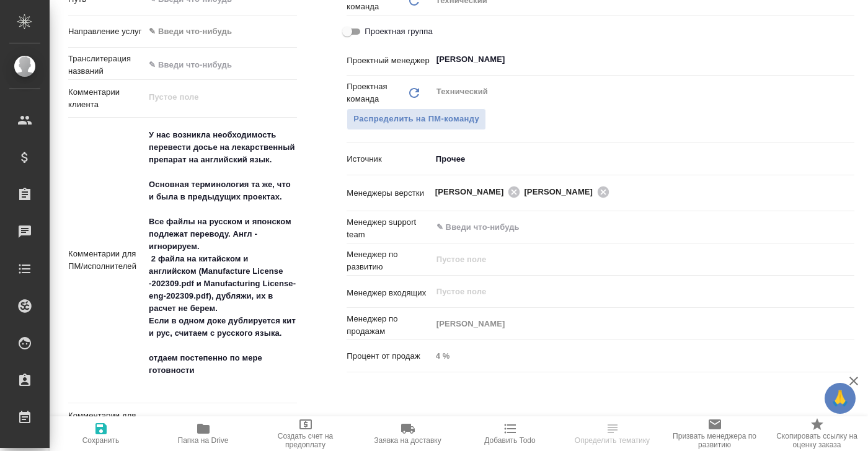 The height and width of the screenshot is (451, 868). I want to click on p: Менеджер входящих, so click(389, 293).